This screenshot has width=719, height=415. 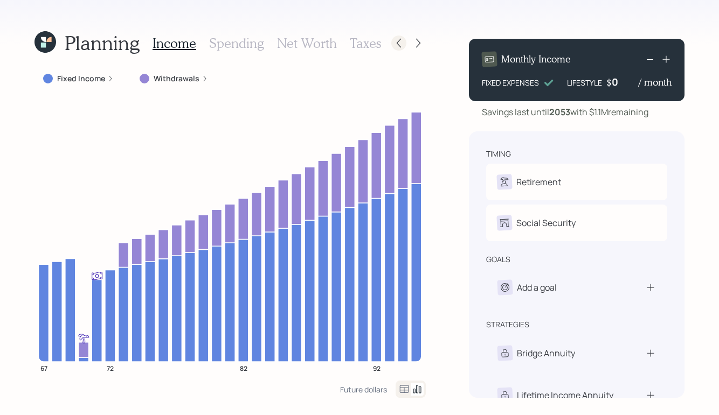 What do you see at coordinates (510, 82) in the screenshot?
I see `div: FIXED EXPENSES` at bounding box center [510, 82].